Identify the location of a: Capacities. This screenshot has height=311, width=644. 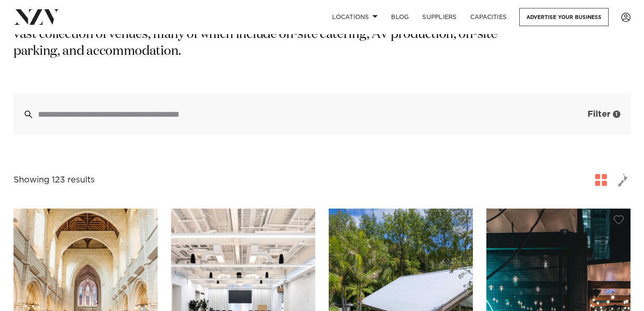
(488, 17).